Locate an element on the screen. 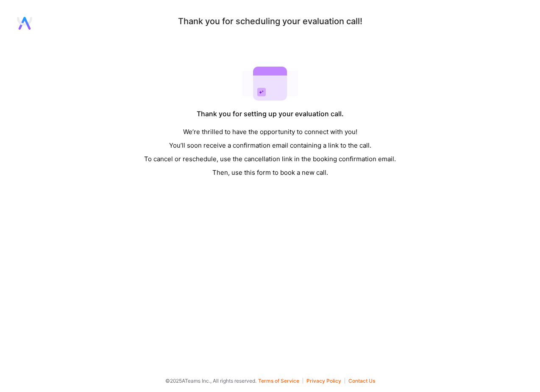 The image size is (540, 392). span: © 2025 ATeams Inc., All rights reserved. is located at coordinates (211, 381).